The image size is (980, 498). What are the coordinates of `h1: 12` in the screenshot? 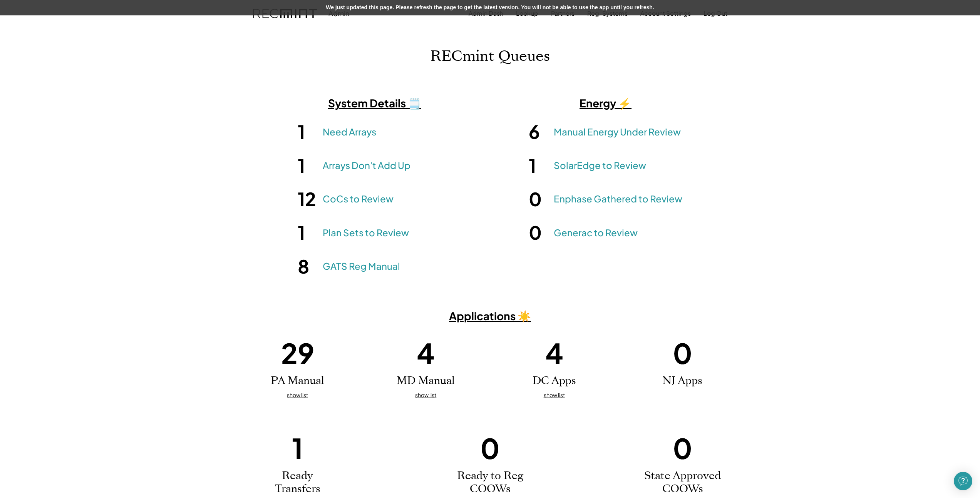 It's located at (308, 199).